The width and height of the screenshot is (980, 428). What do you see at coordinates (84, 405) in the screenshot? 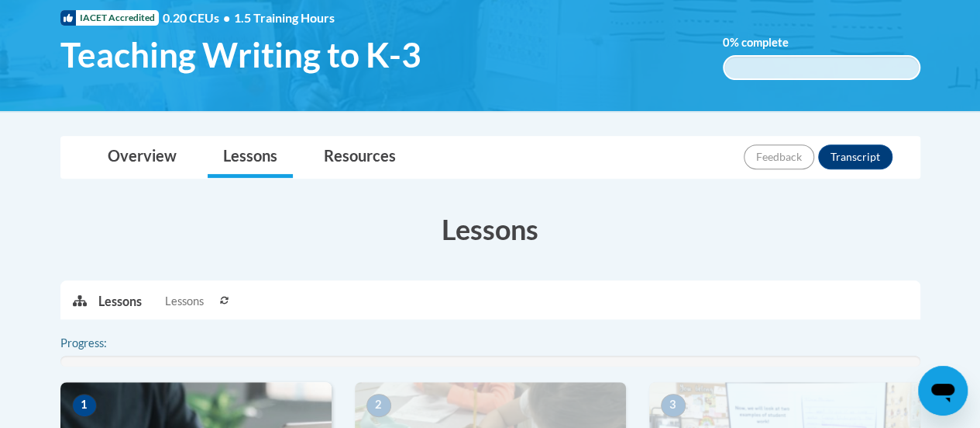
I see `span: 1` at bounding box center [84, 405].